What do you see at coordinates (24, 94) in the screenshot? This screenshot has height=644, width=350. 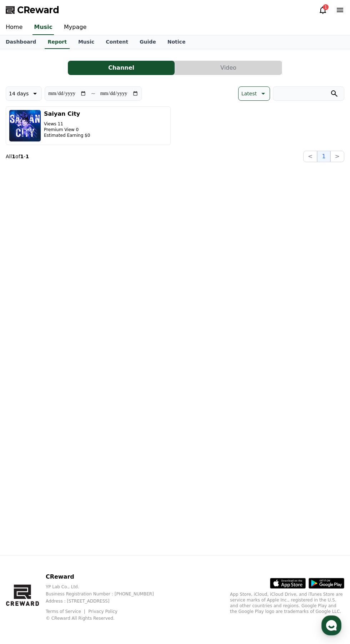 I see `button: 14 days` at bounding box center [24, 94].